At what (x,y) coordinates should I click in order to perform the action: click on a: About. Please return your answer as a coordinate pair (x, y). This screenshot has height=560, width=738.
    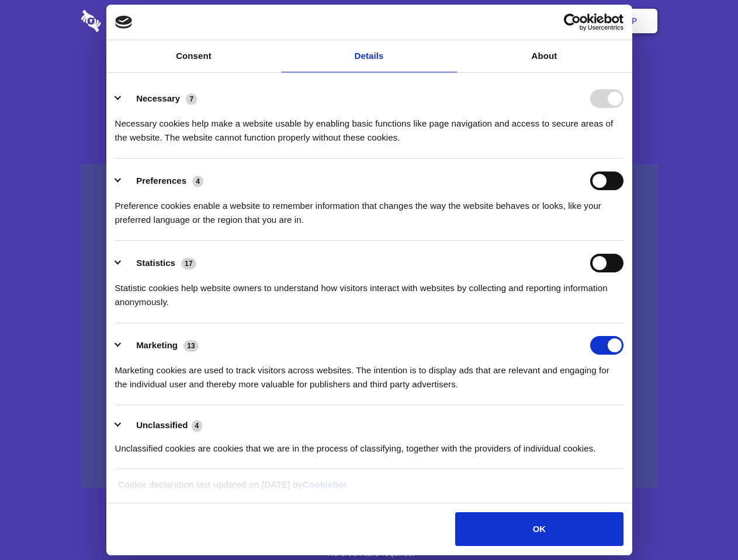
    Looking at the image, I should click on (544, 56).